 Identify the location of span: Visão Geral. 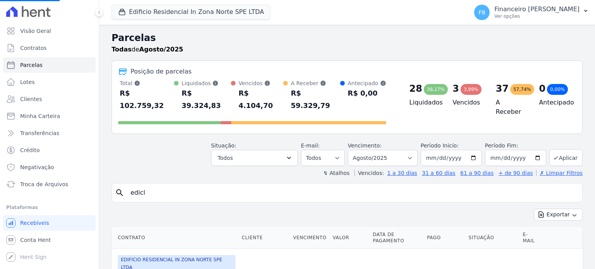
(36, 31).